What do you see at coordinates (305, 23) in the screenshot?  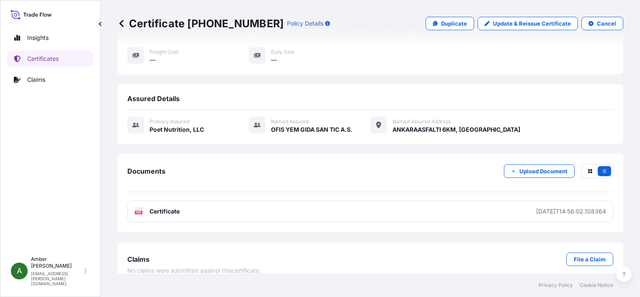 I see `p: Policy Details` at bounding box center [305, 23].